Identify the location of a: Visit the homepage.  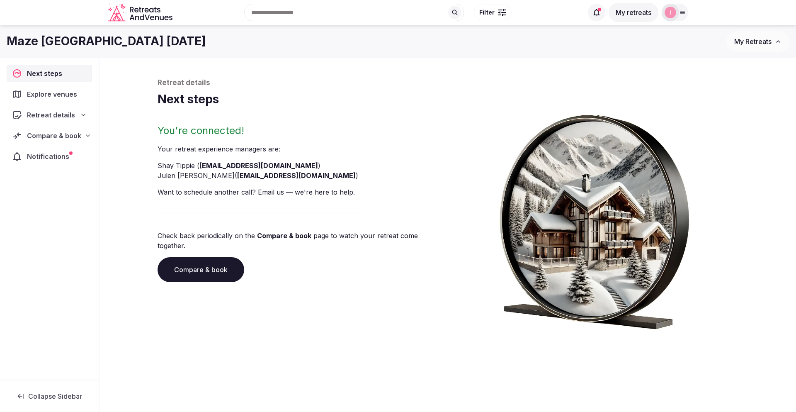
(141, 12).